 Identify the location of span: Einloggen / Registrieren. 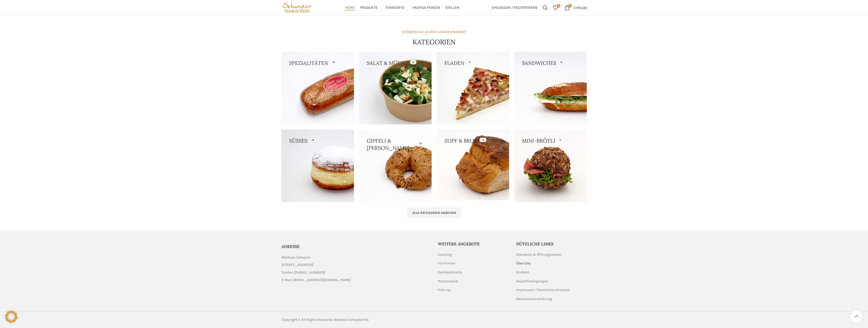
(514, 8).